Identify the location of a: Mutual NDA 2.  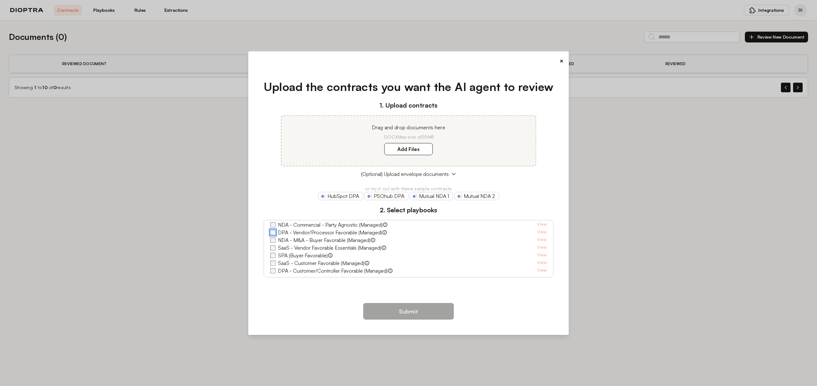
(477, 196).